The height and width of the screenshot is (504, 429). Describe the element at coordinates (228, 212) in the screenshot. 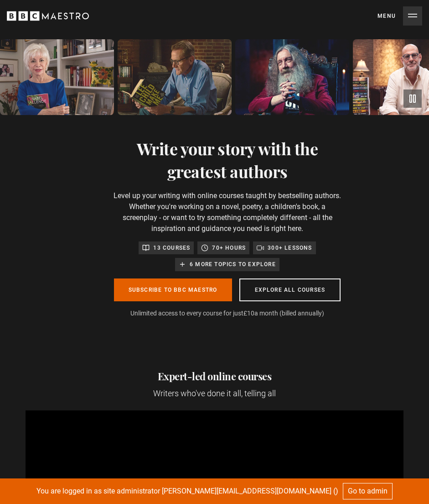

I see `p: Level up your writing with online courses taught by bestselling authors. Whether you're working o...` at that location.